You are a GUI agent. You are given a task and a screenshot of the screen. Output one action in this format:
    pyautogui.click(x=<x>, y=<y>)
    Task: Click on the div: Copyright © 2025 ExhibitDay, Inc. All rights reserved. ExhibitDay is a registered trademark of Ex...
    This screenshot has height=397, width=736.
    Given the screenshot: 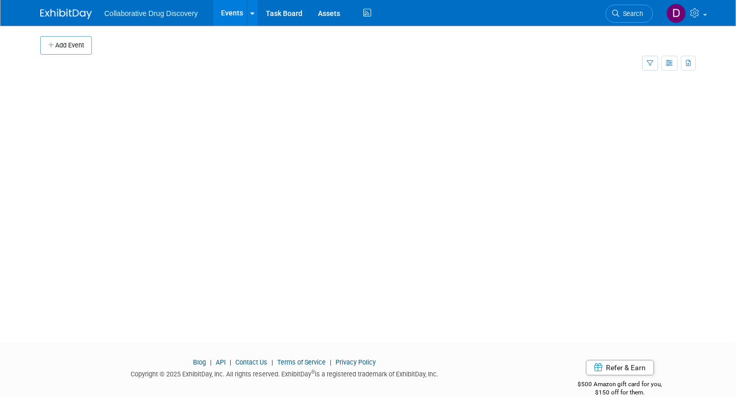 What is the action you would take?
    pyautogui.click(x=284, y=373)
    